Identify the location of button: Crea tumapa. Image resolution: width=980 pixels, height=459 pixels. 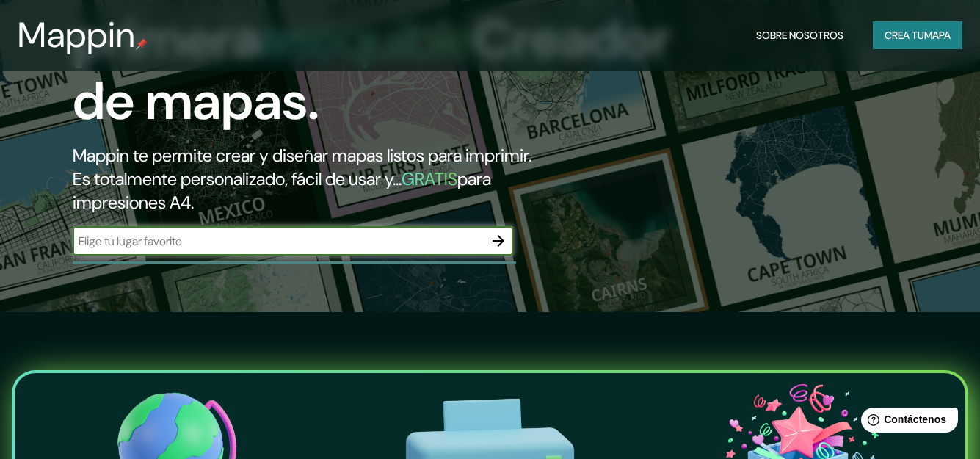
(917, 36).